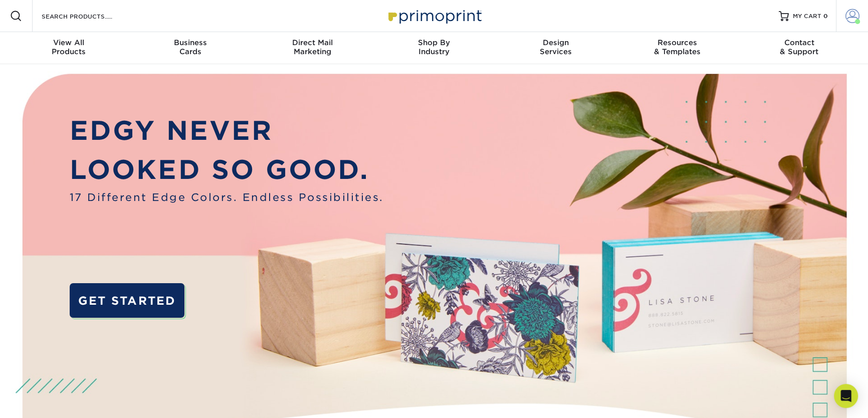 This screenshot has width=868, height=418. What do you see at coordinates (825, 16) in the screenshot?
I see `span: 0` at bounding box center [825, 16].